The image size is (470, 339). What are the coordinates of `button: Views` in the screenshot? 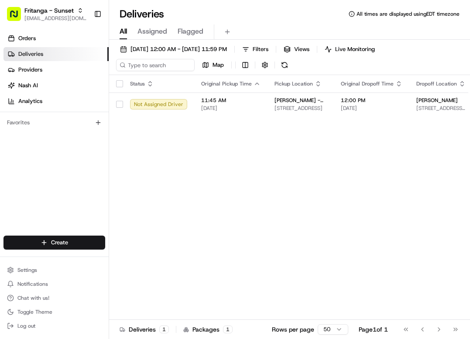 It's located at (297, 49).